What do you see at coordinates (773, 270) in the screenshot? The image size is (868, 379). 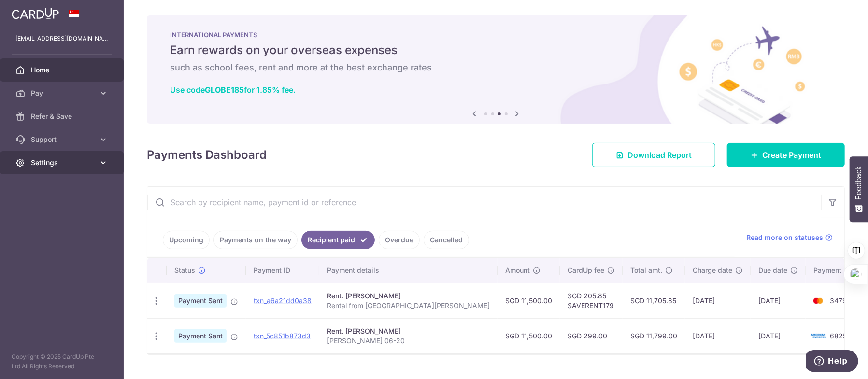 I see `span: Due date` at bounding box center [773, 270].